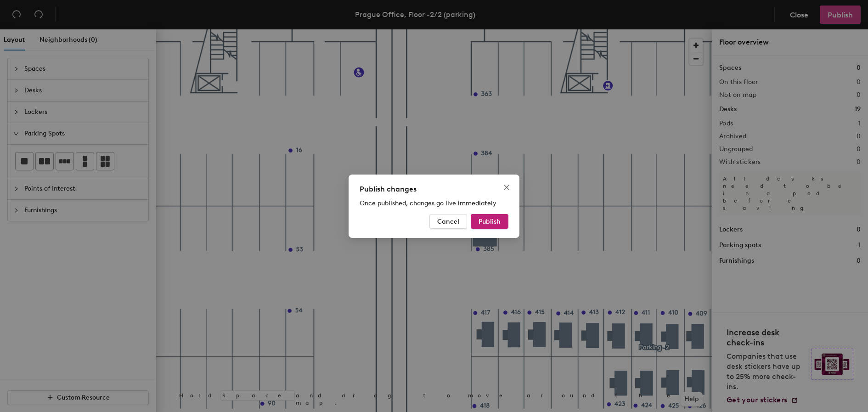 This screenshot has width=868, height=412. Describe the element at coordinates (434, 189) in the screenshot. I see `div: Publish changes` at that location.